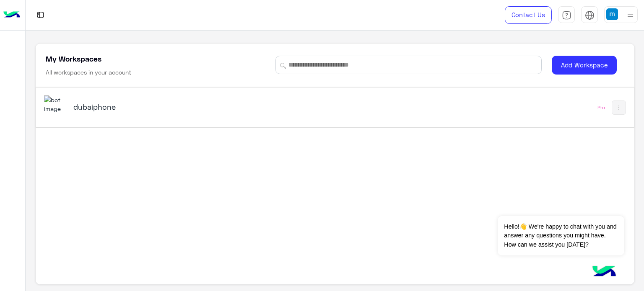 Image resolution: width=644 pixels, height=291 pixels. Describe the element at coordinates (55, 105) in the screenshot. I see `img: 1403182699927242` at that location.